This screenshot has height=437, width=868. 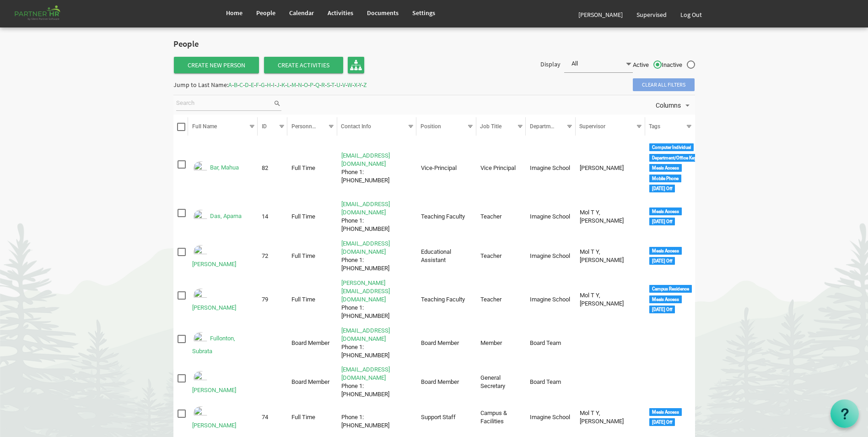 I want to click on span: Departments, so click(x=546, y=126).